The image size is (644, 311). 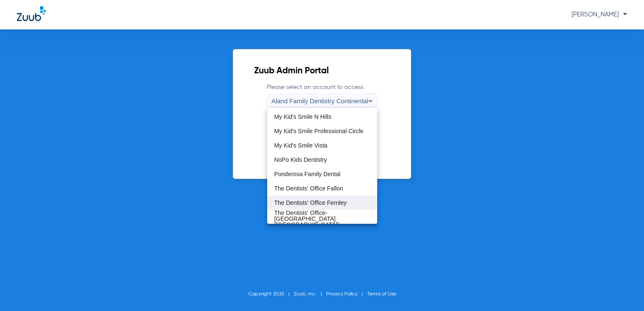 What do you see at coordinates (307, 174) in the screenshot?
I see `span: Ponderosa Family Dental` at bounding box center [307, 174].